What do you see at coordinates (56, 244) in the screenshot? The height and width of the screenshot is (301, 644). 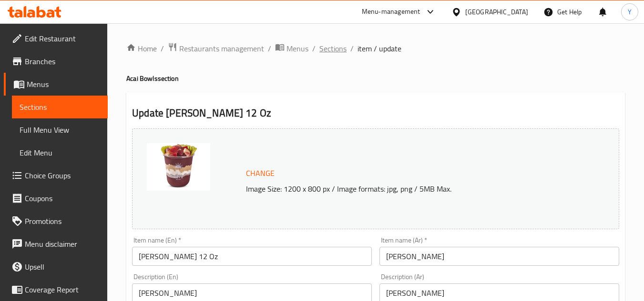 I see `a: Menu disclaimer` at bounding box center [56, 244].